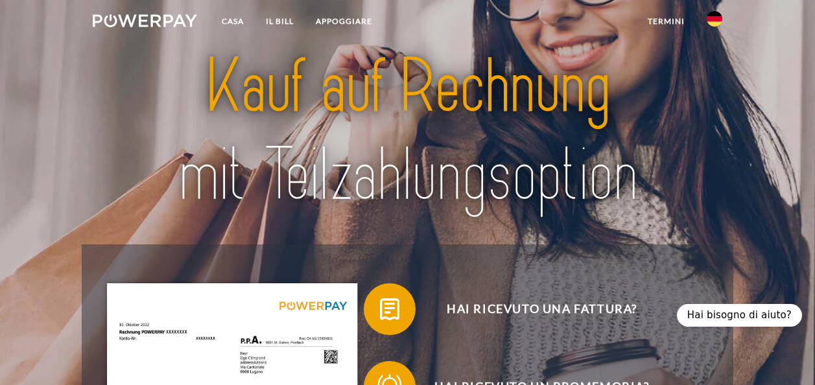 Image resolution: width=815 pixels, height=385 pixels. What do you see at coordinates (407, 131) in the screenshot?
I see `img: title-powerpay_de.svg` at bounding box center [407, 131].